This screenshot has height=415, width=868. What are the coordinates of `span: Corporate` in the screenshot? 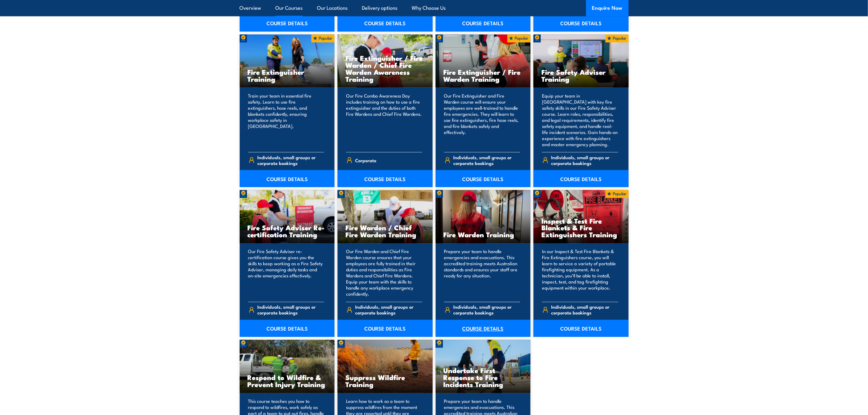 It's located at (366, 160).